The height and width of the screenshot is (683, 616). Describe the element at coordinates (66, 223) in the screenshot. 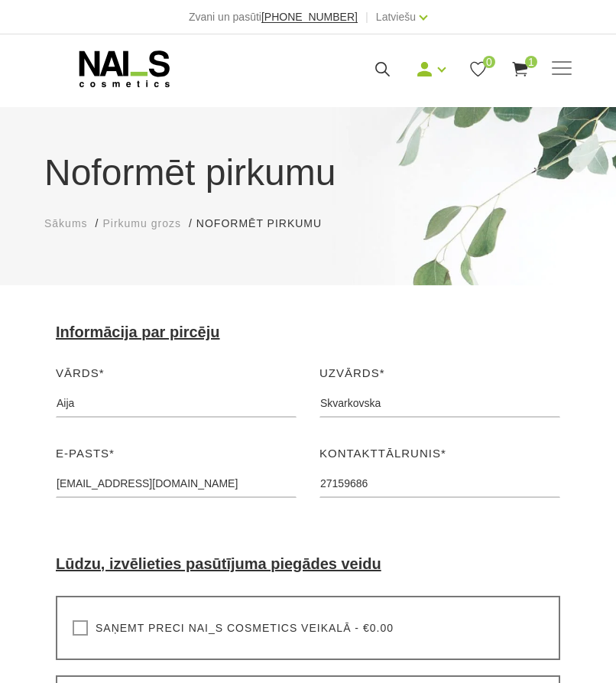

I see `span: Sākums` at that location.